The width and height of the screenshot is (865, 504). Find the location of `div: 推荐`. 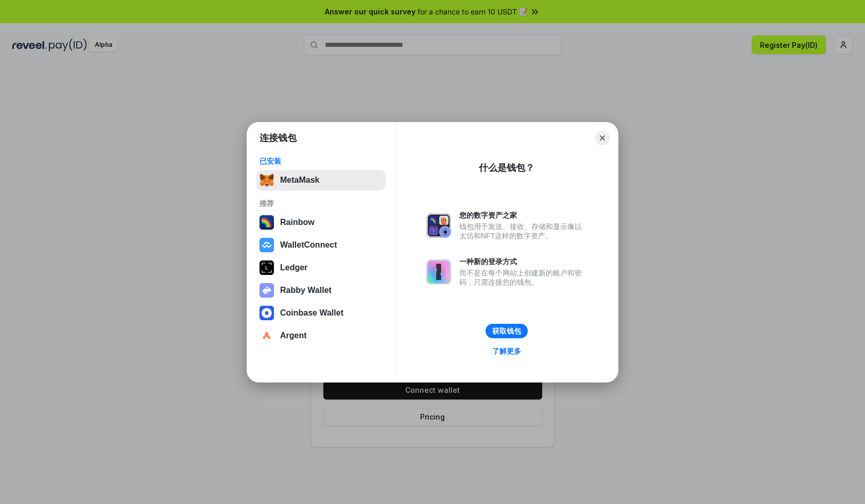

div: 推荐 is located at coordinates (321, 204).